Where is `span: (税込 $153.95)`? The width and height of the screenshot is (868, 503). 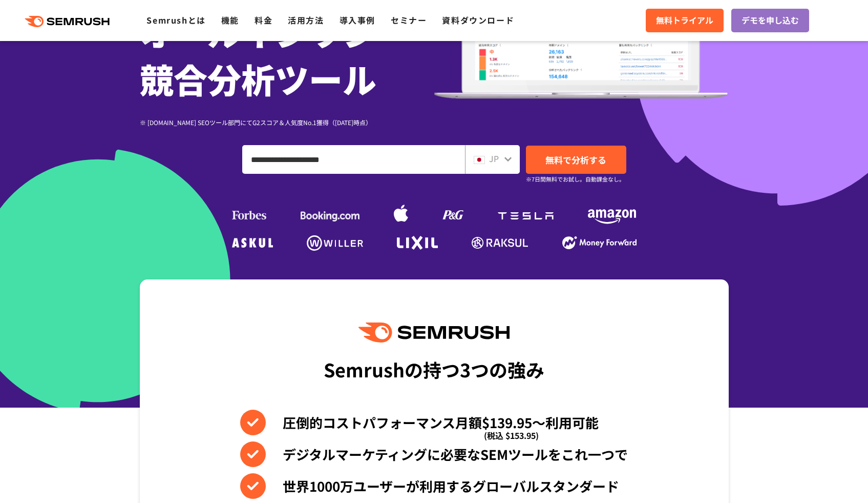 span: (税込 $153.95) is located at coordinates (511, 435).